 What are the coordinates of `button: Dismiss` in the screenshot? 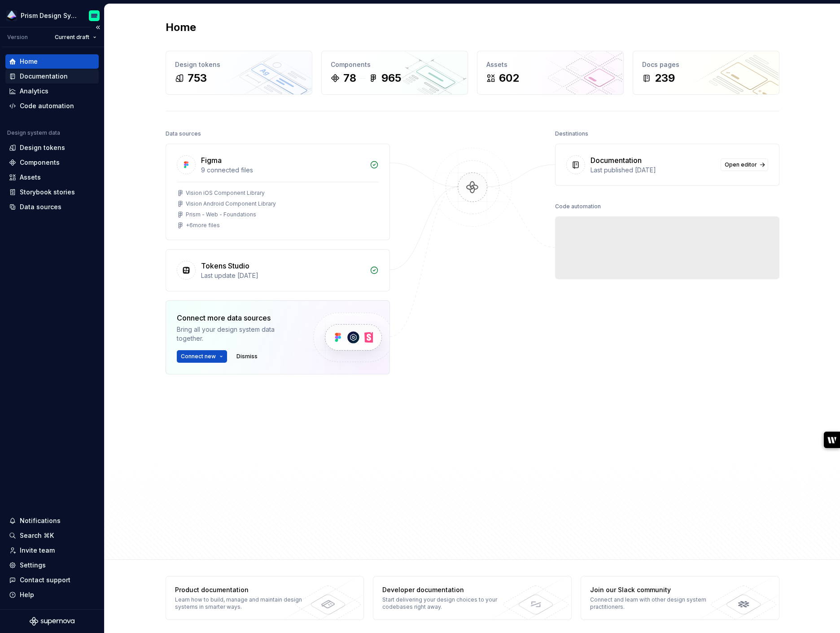 It's located at (247, 356).